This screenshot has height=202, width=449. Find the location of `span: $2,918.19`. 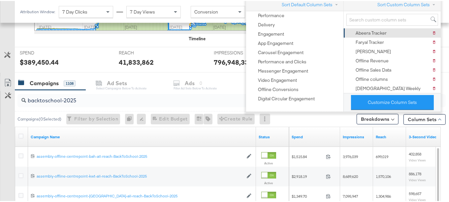

span: $2,918.19 is located at coordinates (308, 175).